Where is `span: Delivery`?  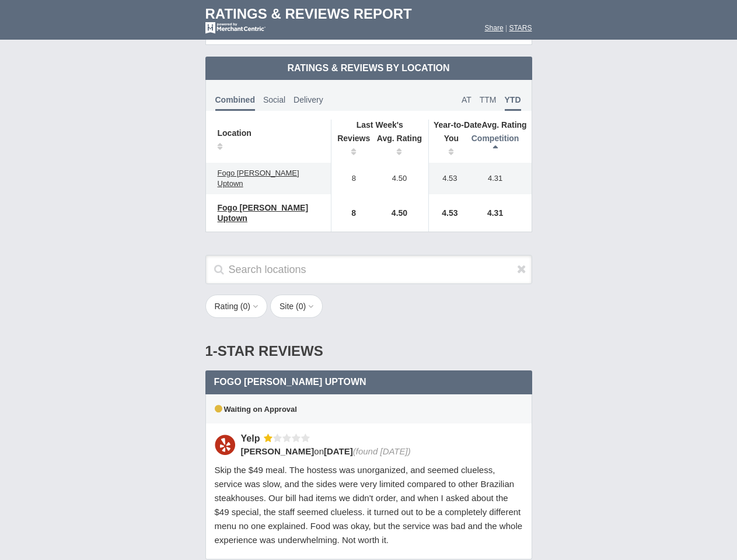
span: Delivery is located at coordinates (308, 100).